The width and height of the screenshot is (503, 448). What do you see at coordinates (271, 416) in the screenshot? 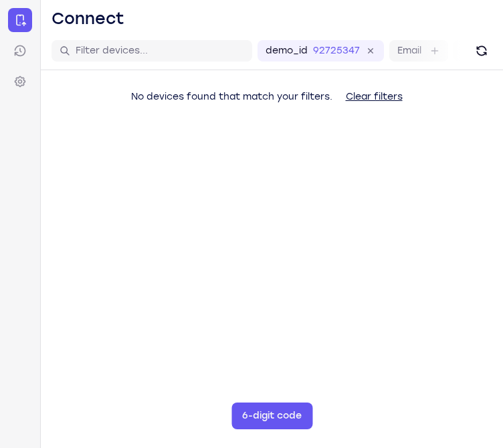
I see `button: 6-digit code` at bounding box center [271, 416].